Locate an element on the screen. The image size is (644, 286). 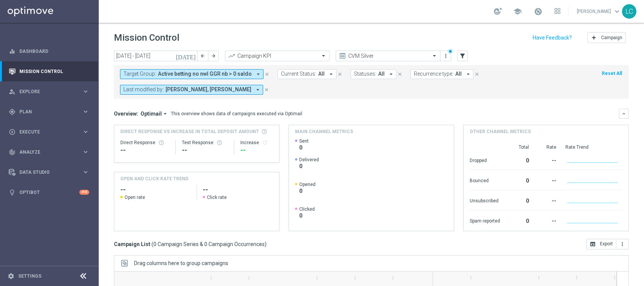
span: Open rate is located at coordinates (135, 197).